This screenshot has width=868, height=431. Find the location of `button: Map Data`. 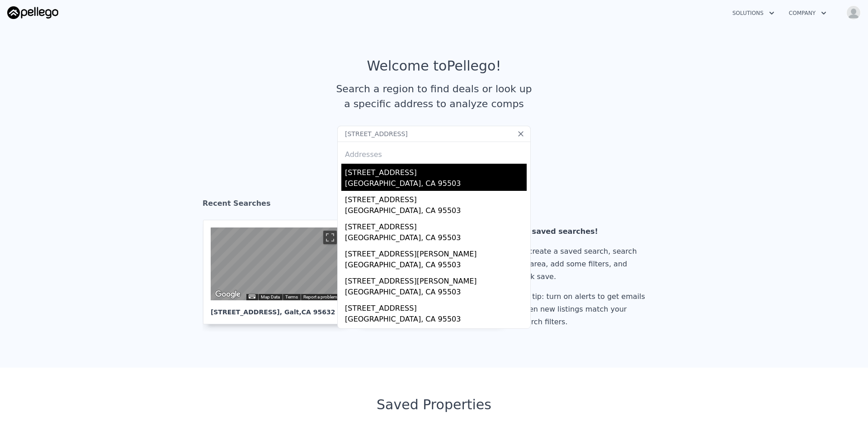

button: Map Data is located at coordinates (270, 297).